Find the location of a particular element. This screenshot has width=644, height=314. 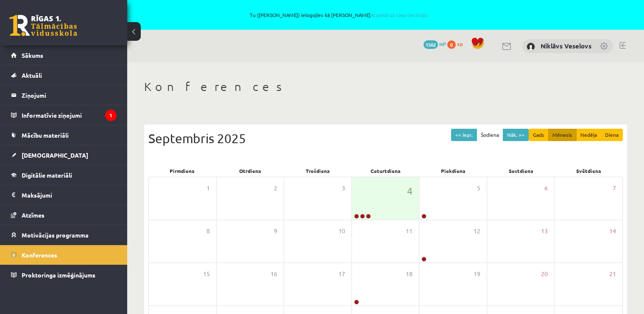

span: 17 is located at coordinates (342, 274).